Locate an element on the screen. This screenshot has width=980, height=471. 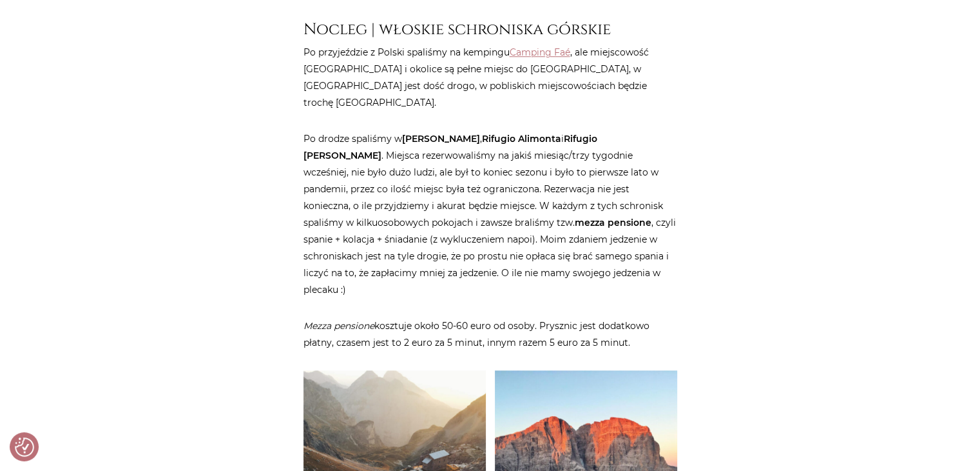
img: Revisit consent button is located at coordinates (24, 447).